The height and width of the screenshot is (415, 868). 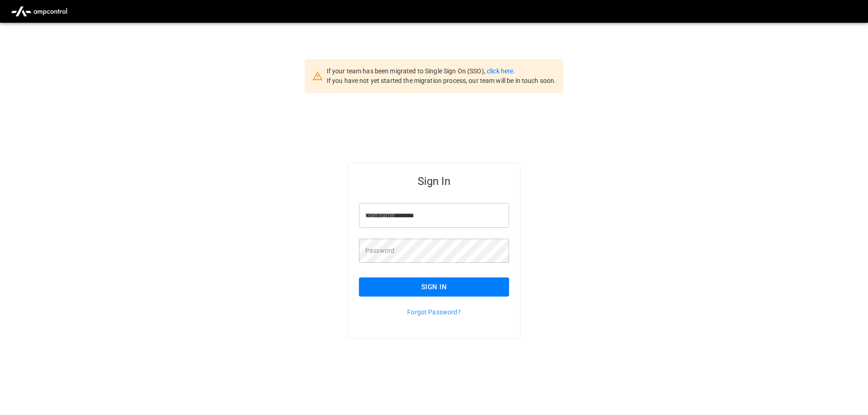 I want to click on span: If you have not yet started the migration process, our team will be in touch soon., so click(x=441, y=81).